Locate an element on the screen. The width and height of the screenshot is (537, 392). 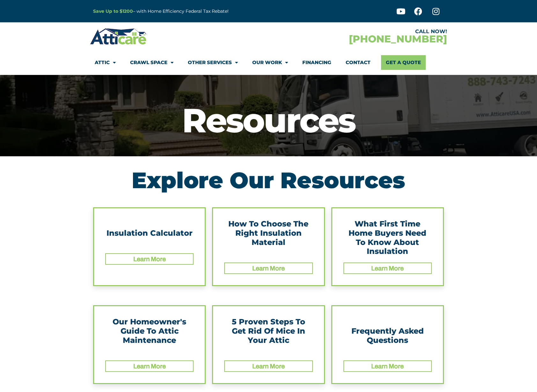
p: – with Home Efficiency Federal Tax Rebate! is located at coordinates (196, 11).